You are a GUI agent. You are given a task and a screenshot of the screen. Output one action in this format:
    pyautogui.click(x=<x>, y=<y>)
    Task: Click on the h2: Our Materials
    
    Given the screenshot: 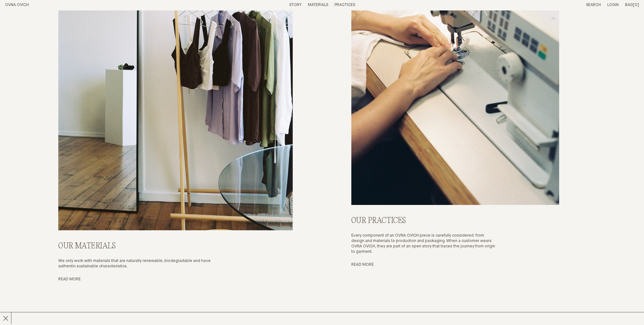 What is the action you would take?
    pyautogui.click(x=140, y=246)
    